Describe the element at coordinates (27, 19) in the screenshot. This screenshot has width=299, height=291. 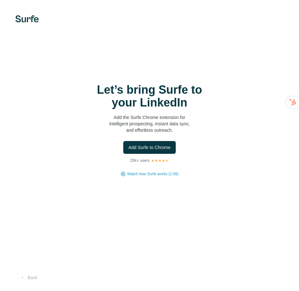
I see `img: Surfe's logo` at that location.